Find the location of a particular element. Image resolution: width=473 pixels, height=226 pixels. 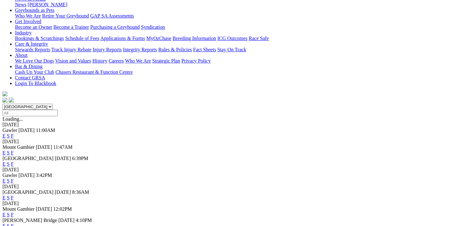

div: Bar & Dining is located at coordinates (243, 72).